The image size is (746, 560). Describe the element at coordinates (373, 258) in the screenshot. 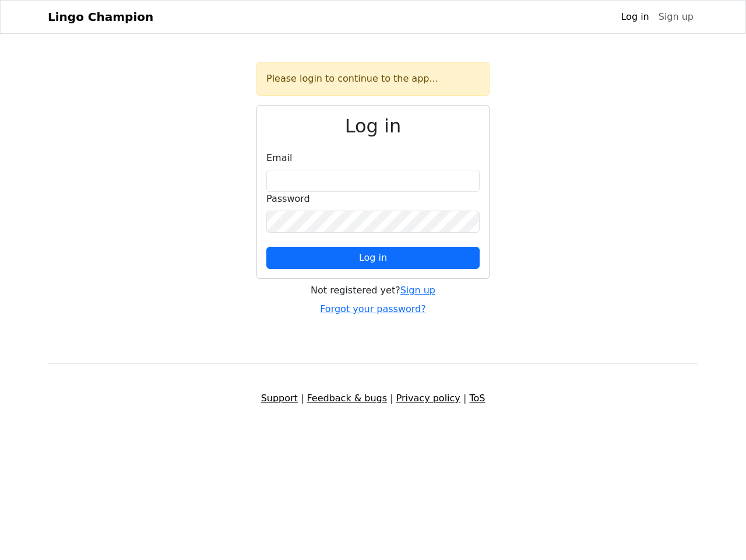

I see `button: Log in` at that location.